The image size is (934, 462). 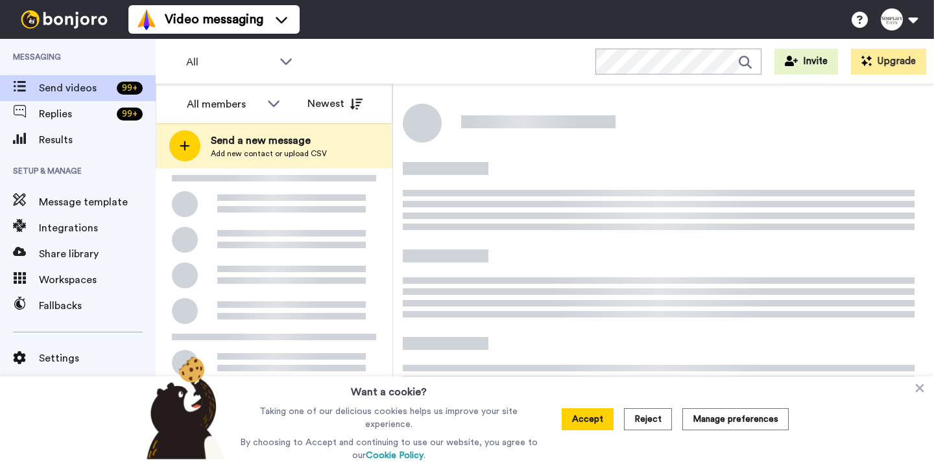 What do you see at coordinates (230, 62) in the screenshot?
I see `span: All` at bounding box center [230, 62].